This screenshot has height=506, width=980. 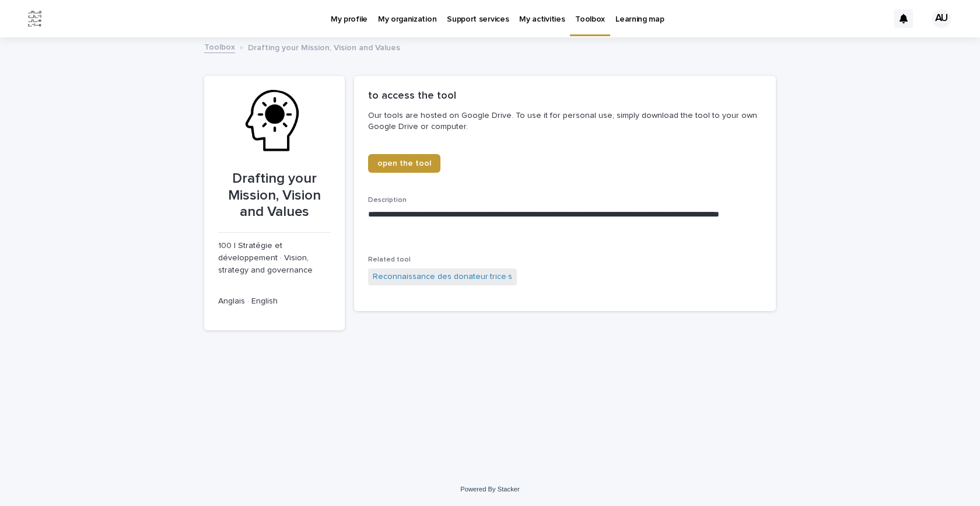 What do you see at coordinates (220, 46) in the screenshot?
I see `a: Toolbox` at bounding box center [220, 46].